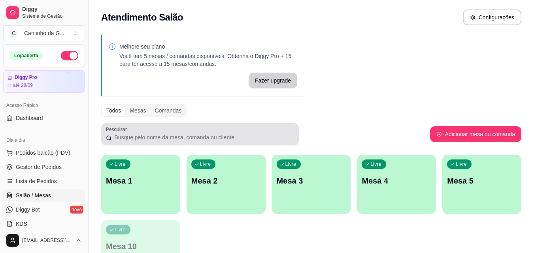  Describe the element at coordinates (21, 224) in the screenshot. I see `span: KDS` at that location.